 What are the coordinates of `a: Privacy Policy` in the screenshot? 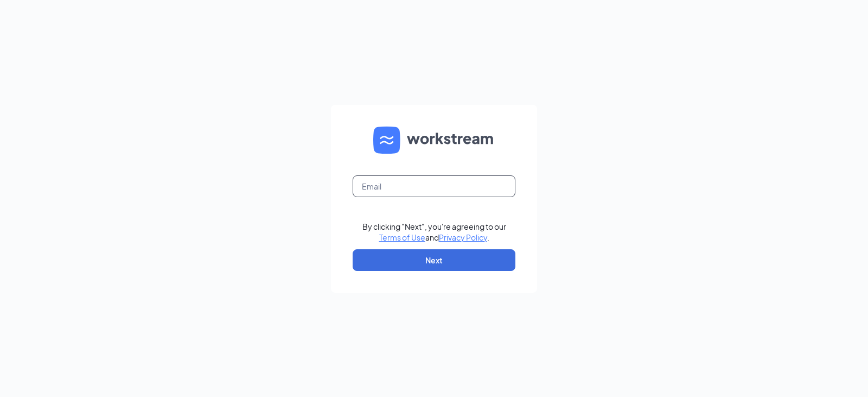 It's located at (463, 237).